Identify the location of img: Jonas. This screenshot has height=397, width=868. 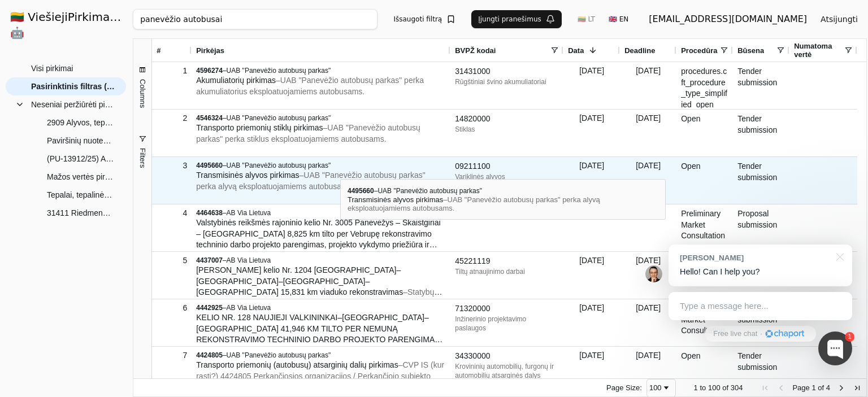
(654, 274).